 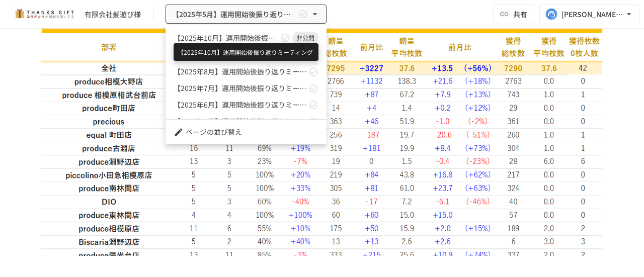 What do you see at coordinates (240, 88) in the screenshot?
I see `span: 【2025年7月】運用開始後振り返りミーティング` at bounding box center [240, 88].